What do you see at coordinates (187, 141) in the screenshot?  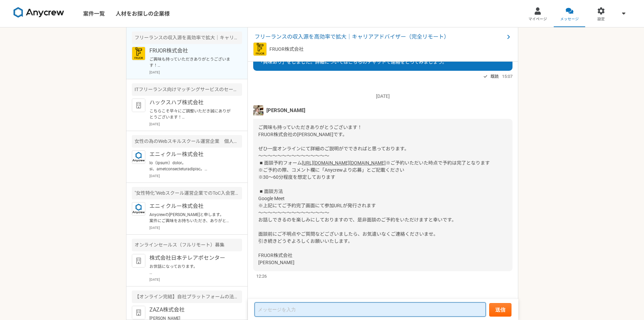 I see `div: 女性の為のWebスキルスクール運営企業 個人営業（フルリモート）` at bounding box center [187, 141].